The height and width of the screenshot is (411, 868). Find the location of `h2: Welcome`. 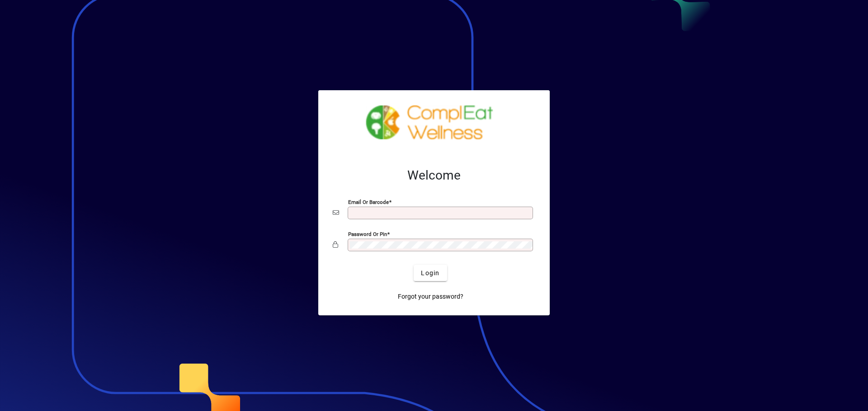

h2: Welcome is located at coordinates (434, 175).